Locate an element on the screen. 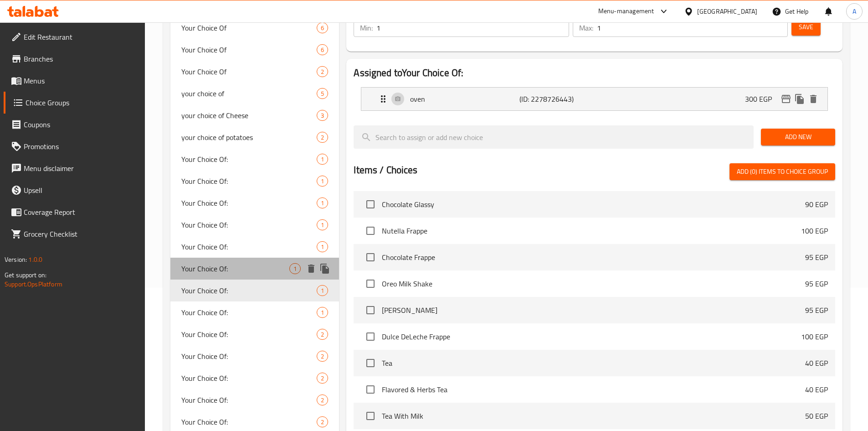 The image size is (868, 431). button: edit is located at coordinates (785, 99).